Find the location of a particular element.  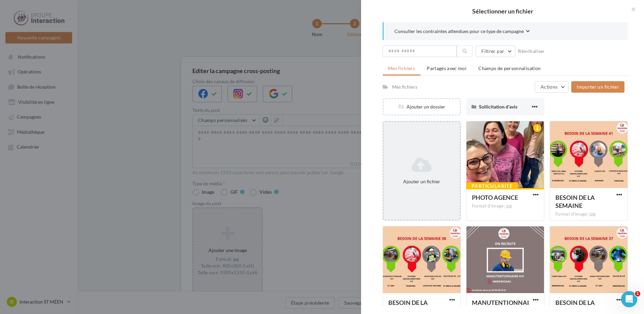

span: Actions is located at coordinates (549, 86).